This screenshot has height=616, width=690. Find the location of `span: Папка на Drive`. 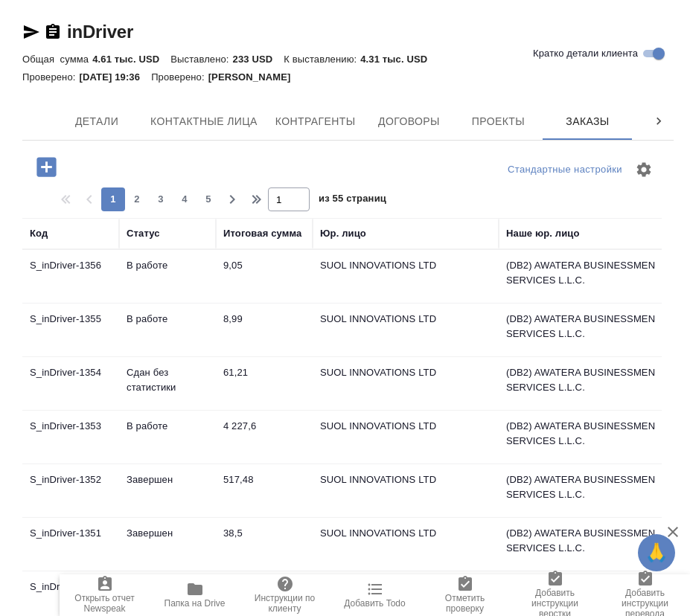

span: Папка на Drive is located at coordinates (195, 603).